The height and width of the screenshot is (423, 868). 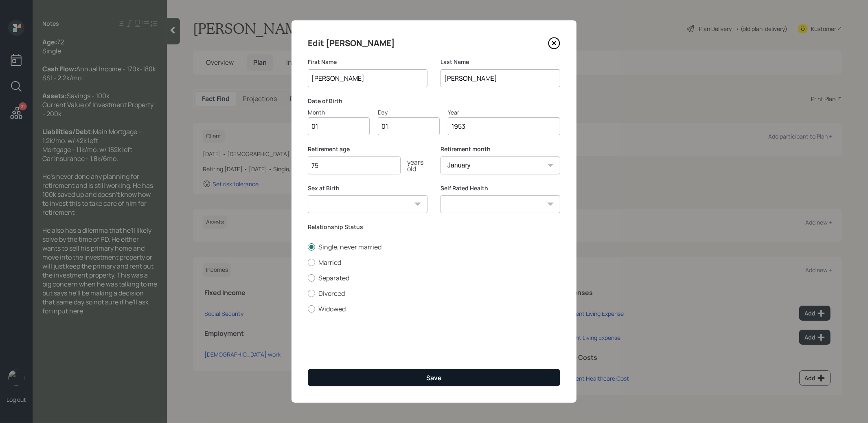 I want to click on div: years old, so click(x=414, y=166).